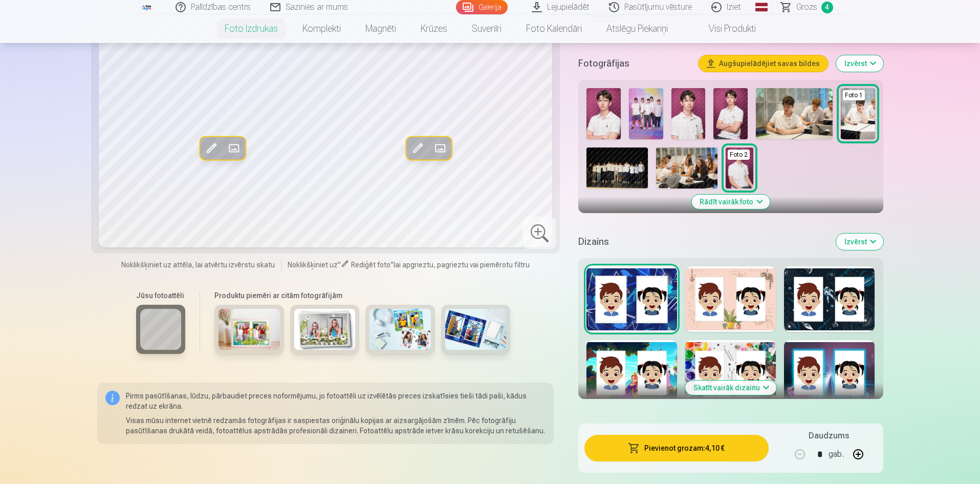 This screenshot has height=484, width=980. What do you see at coordinates (827, 7) in the screenshot?
I see `span: 4` at bounding box center [827, 7].